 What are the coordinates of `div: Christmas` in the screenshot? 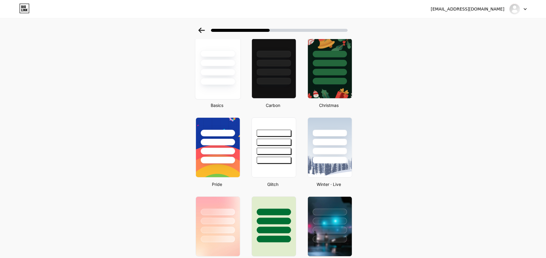 It's located at (329, 105).